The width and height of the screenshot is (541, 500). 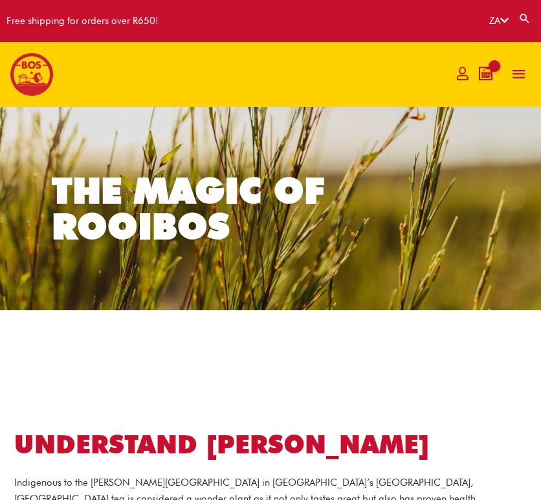 What do you see at coordinates (525, 18) in the screenshot?
I see `a: Search button` at bounding box center [525, 18].